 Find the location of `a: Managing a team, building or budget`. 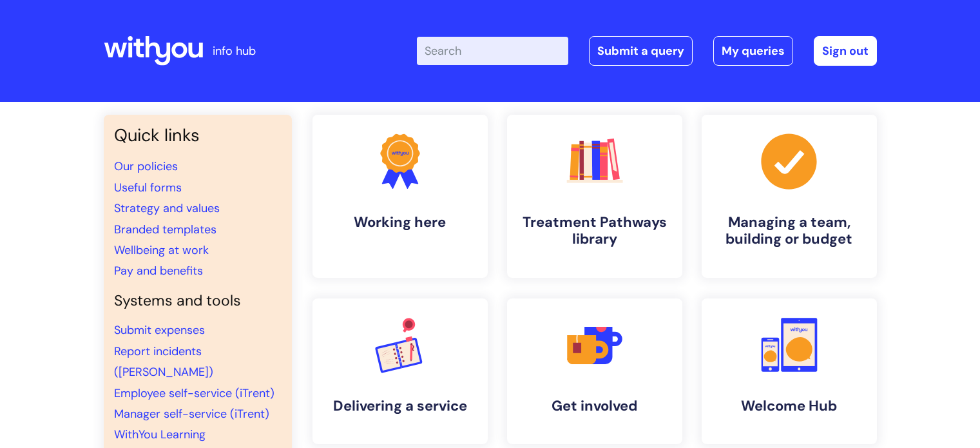

a: Managing a team, building or budget is located at coordinates (789, 196).